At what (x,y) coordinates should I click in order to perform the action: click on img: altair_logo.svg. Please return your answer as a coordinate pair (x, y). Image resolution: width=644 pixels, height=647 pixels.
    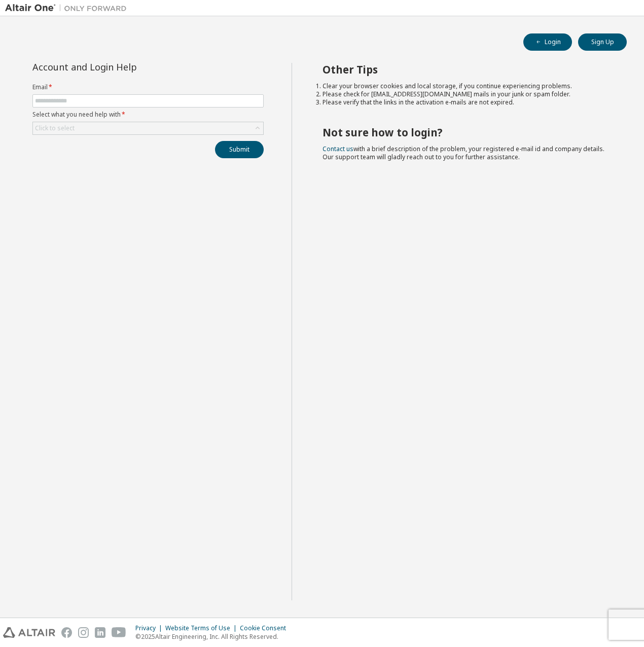
    Looking at the image, I should click on (29, 632).